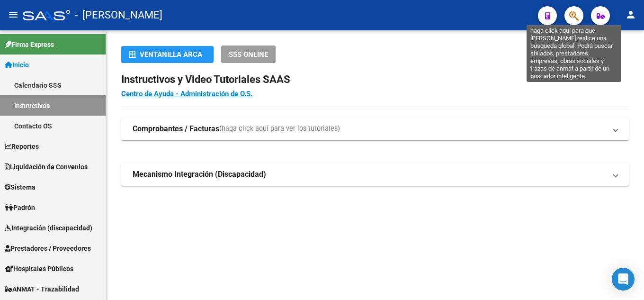  Describe the element at coordinates (187, 94) in the screenshot. I see `a: Centro de Ayuda - Administración de O.S.` at that location.